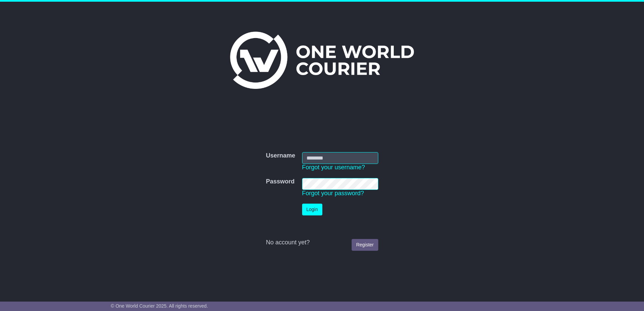 The width and height of the screenshot is (644, 311). What do you see at coordinates (322, 60) in the screenshot?
I see `img: One World` at bounding box center [322, 60].